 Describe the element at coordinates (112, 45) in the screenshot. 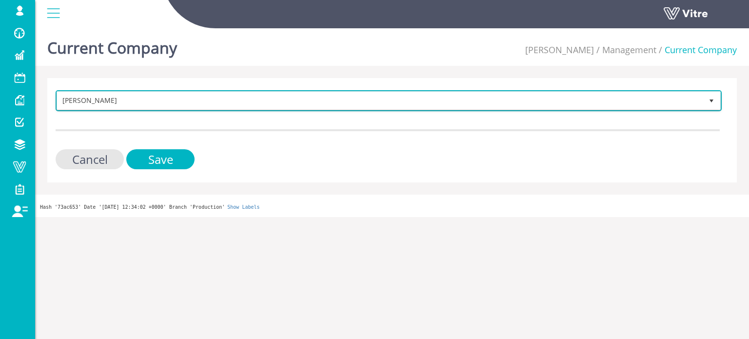

I see `h1: Current Company` at that location.